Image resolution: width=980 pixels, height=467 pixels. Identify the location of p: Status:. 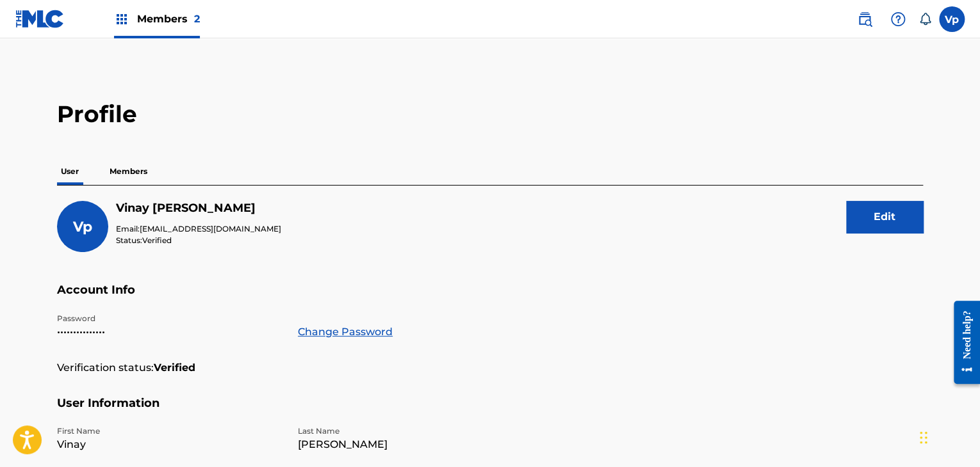
(199, 241).